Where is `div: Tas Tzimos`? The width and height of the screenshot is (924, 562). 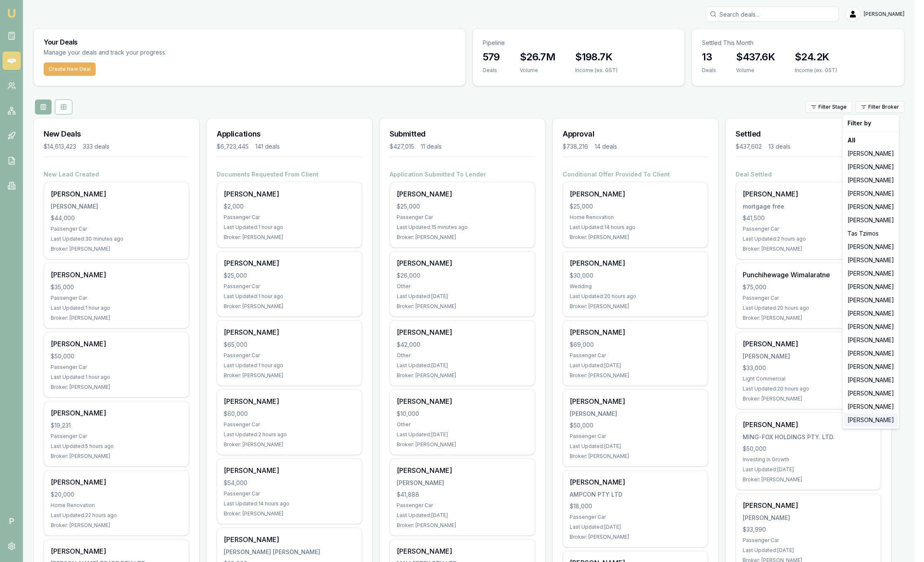
div: Tas Tzimos is located at coordinates (871, 233).